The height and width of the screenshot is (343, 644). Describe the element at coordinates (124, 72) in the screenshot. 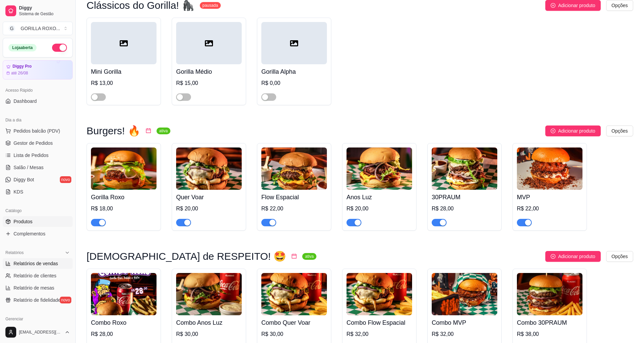

I see `h4: Mini Gorilla` at that location.